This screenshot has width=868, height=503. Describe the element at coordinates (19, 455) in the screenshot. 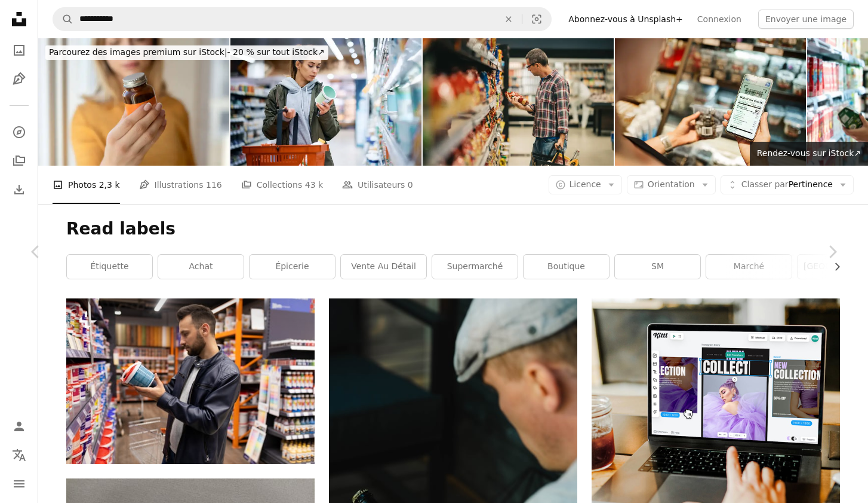

I see `button: Langue` at that location.